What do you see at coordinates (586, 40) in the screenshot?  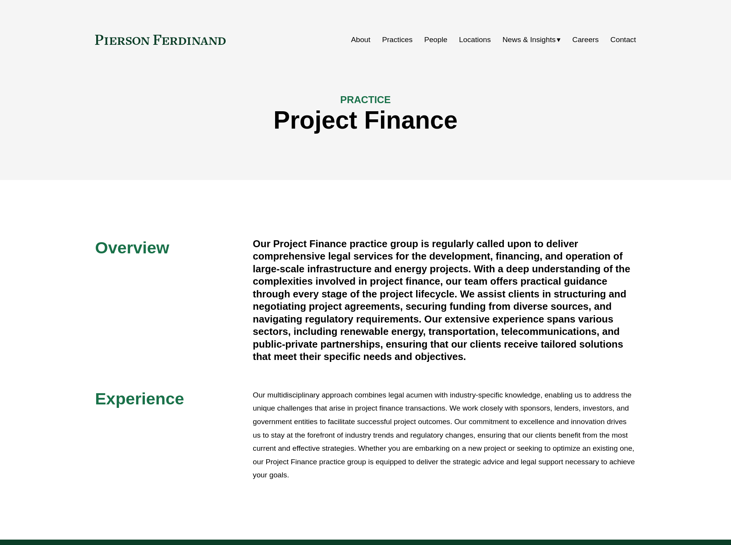 I see `a: Careers` at bounding box center [586, 40].